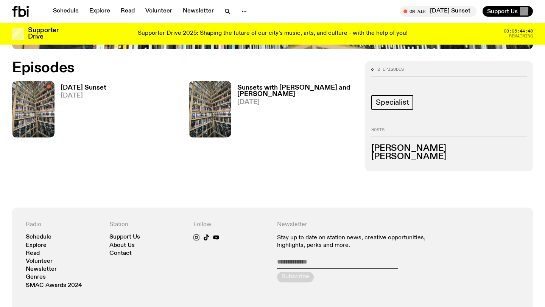 The width and height of the screenshot is (545, 307). I want to click on a: Support Us, so click(124, 237).